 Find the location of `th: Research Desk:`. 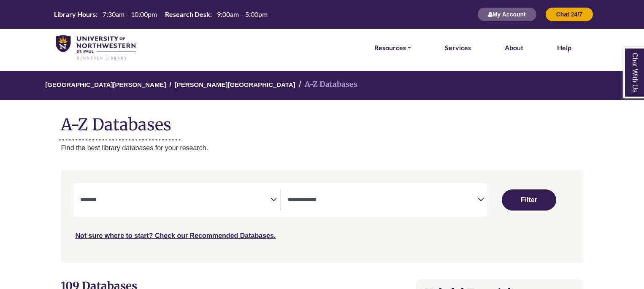

th: Research Desk: is located at coordinates (187, 14).